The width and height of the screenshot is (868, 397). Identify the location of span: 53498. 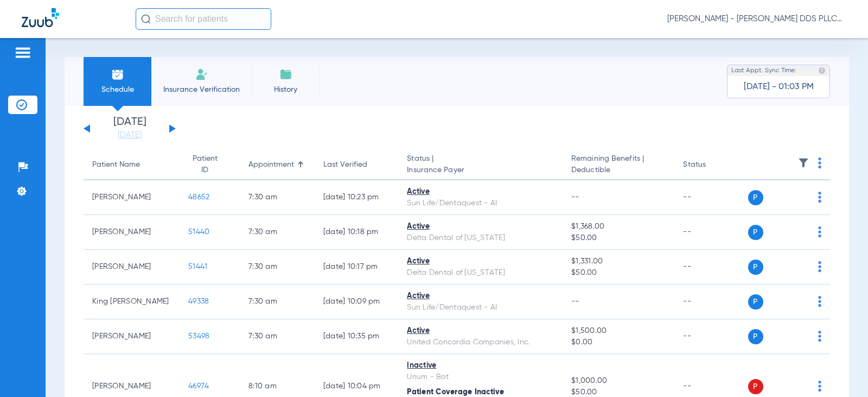
(199, 336).